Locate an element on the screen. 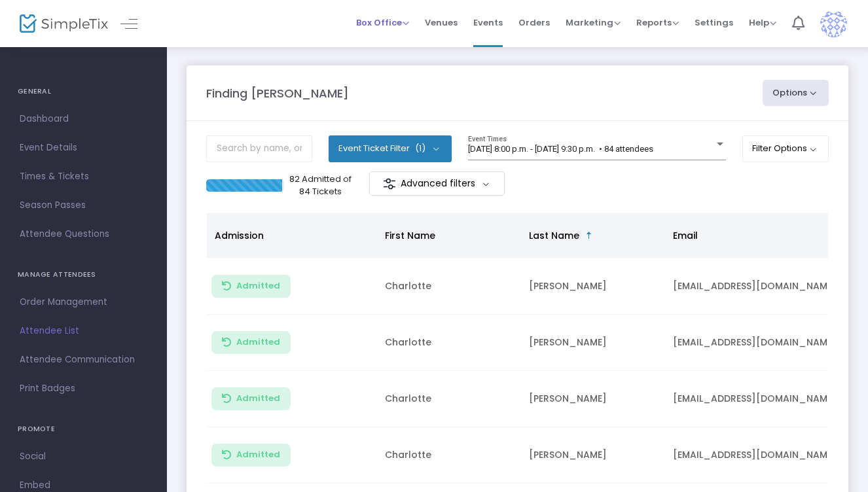  h4: MANAGE ATTENDEES is located at coordinates (83, 274).